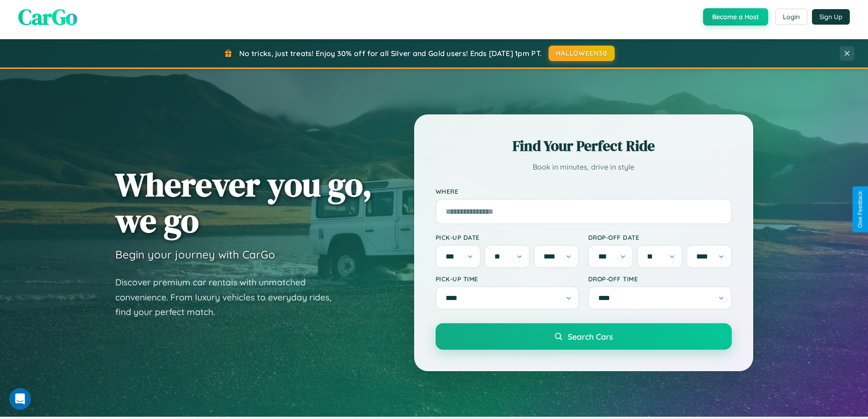 This screenshot has height=419, width=868. Describe the element at coordinates (48, 17) in the screenshot. I see `span: CarGo` at that location.